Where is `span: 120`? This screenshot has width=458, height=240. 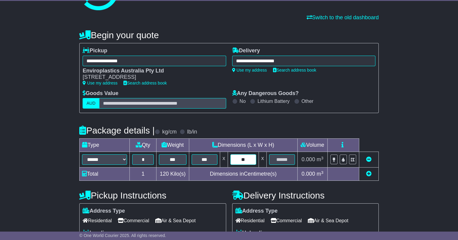
span: 120 is located at coordinates (164, 174).